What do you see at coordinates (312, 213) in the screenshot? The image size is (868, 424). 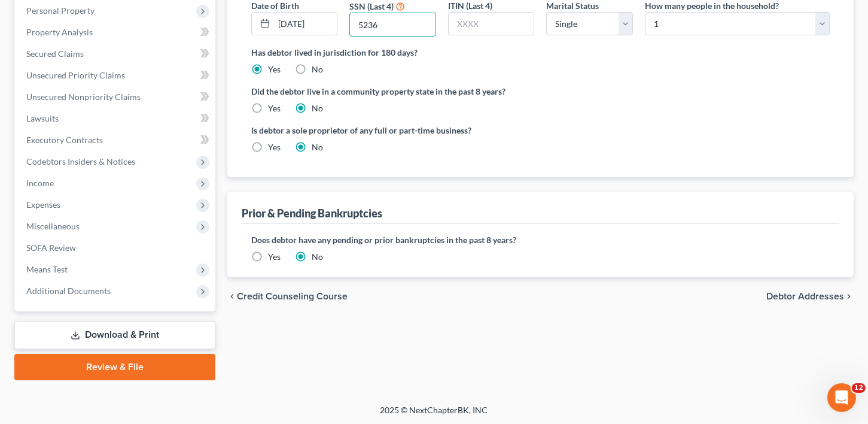 I see `div: Prior & Pending Bankruptcies` at bounding box center [312, 213].